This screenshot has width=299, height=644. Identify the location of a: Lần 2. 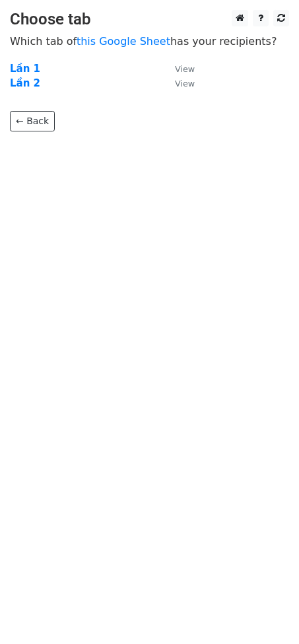
(25, 84).